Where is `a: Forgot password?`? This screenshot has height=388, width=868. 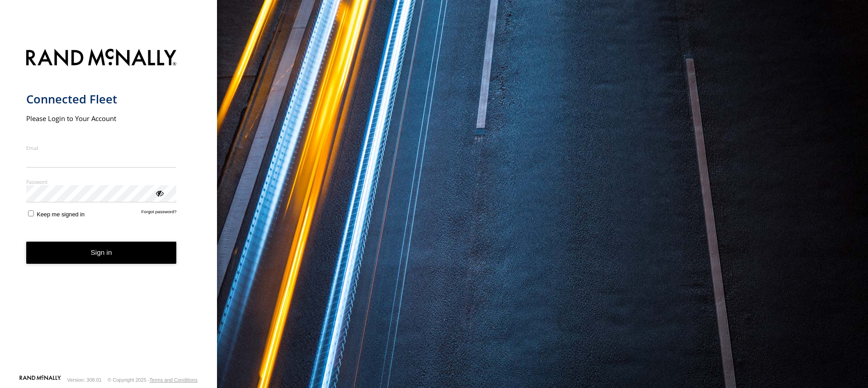 a: Forgot password? is located at coordinates (159, 213).